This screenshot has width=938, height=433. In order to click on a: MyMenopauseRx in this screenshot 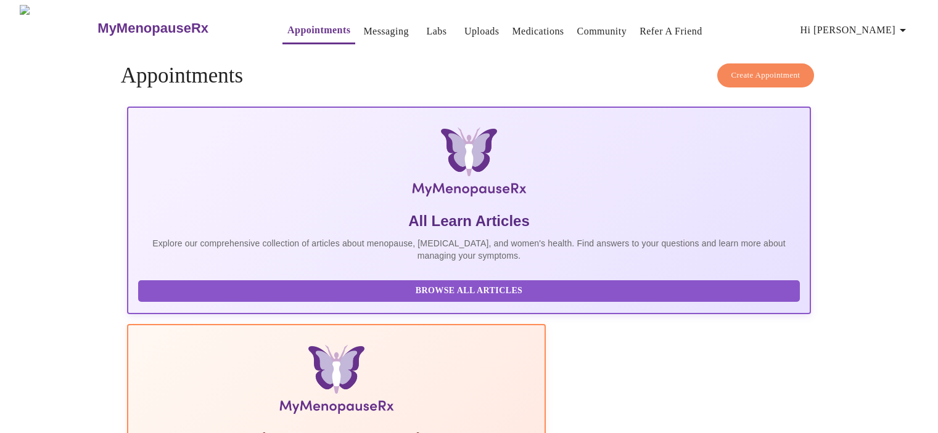, I will do `click(177, 28)`.